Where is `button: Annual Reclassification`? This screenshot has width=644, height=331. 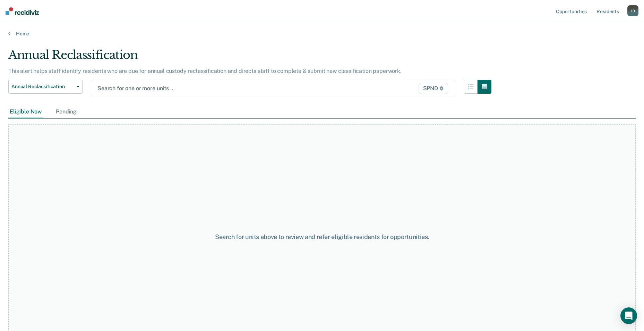 button: Annual Reclassification is located at coordinates (45, 87).